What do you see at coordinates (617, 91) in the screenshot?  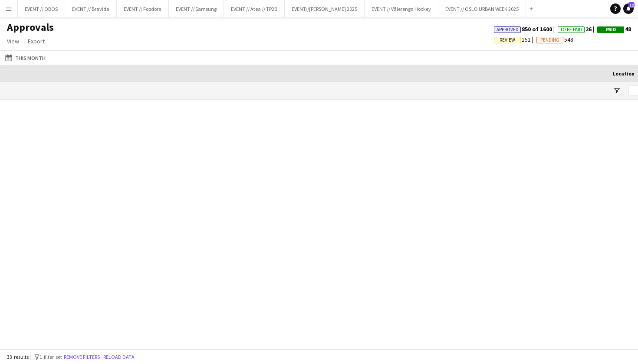 I see `button: Open Filter Menu` at bounding box center [617, 91].